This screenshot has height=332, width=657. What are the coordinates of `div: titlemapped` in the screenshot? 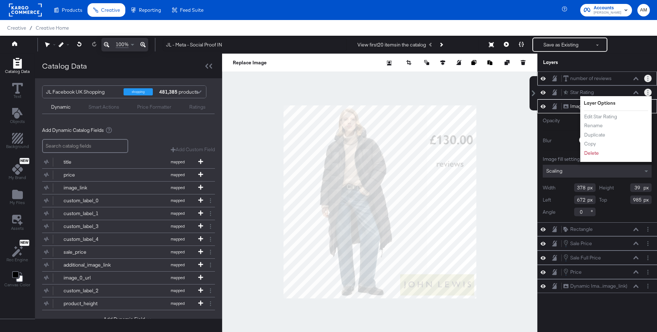 It's located at (129, 162).